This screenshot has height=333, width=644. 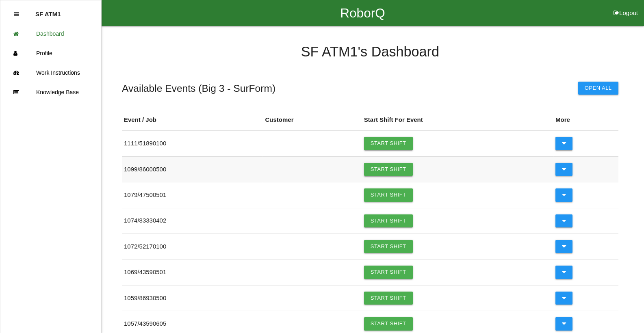 I want to click on h4: SF ATM1 's Dashboard, so click(x=371, y=52).